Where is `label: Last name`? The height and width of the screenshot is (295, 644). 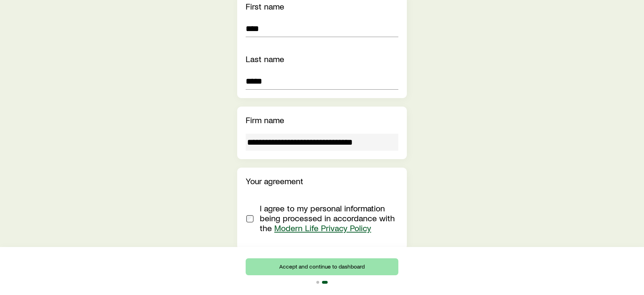
label: Last name is located at coordinates (264, 59).